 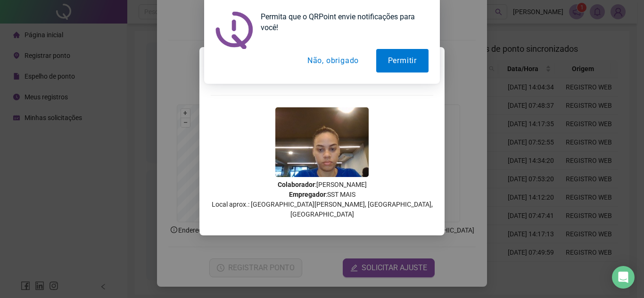 What do you see at coordinates (308, 194) in the screenshot?
I see `strong: Empregador` at bounding box center [308, 194].